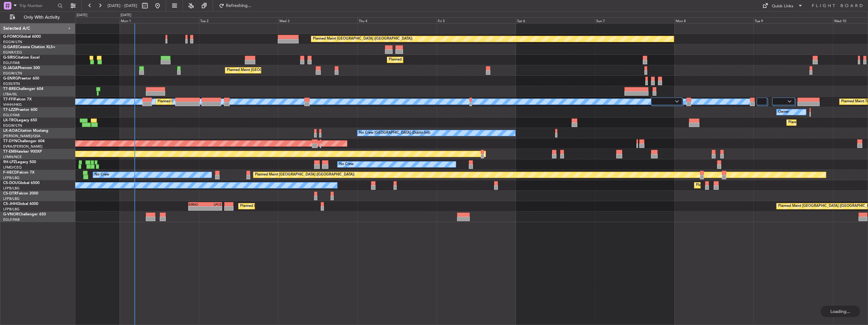 Image resolution: width=868 pixels, height=325 pixels. What do you see at coordinates (809, 122) in the screenshot?
I see `div: Planned Maint Dusseldorf` at bounding box center [809, 122].